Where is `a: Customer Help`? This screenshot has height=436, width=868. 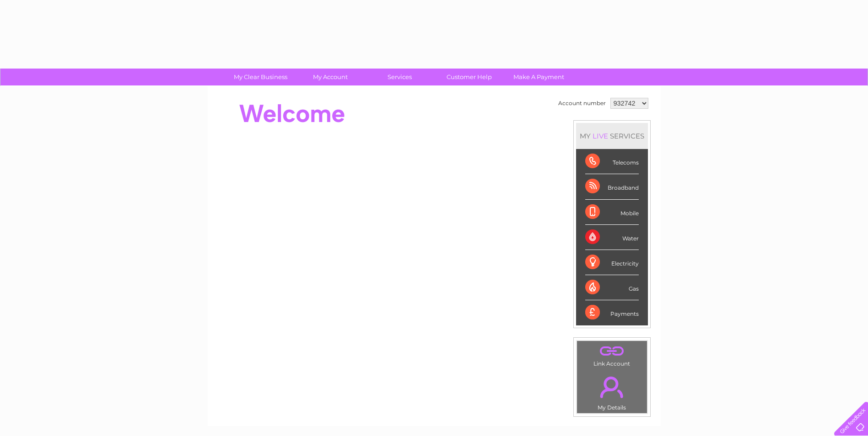
a: Customer Help is located at coordinates (469, 77).